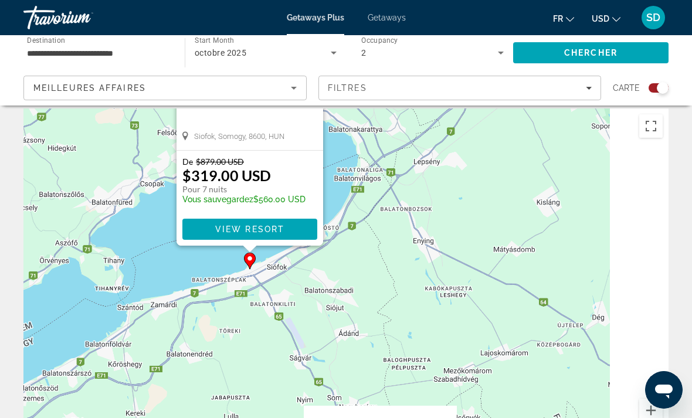 The image size is (692, 418). Describe the element at coordinates (606, 18) in the screenshot. I see `button: Change currency` at that location.